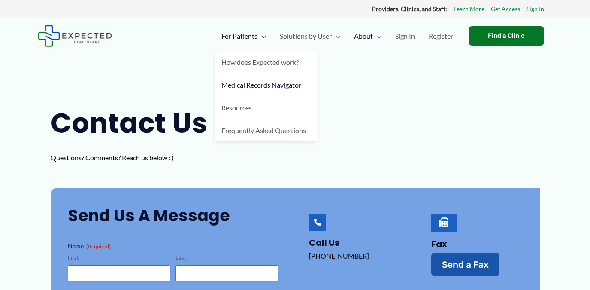 The height and width of the screenshot is (290, 590). What do you see at coordinates (119, 258) in the screenshot?
I see `label: First` at bounding box center [119, 258].